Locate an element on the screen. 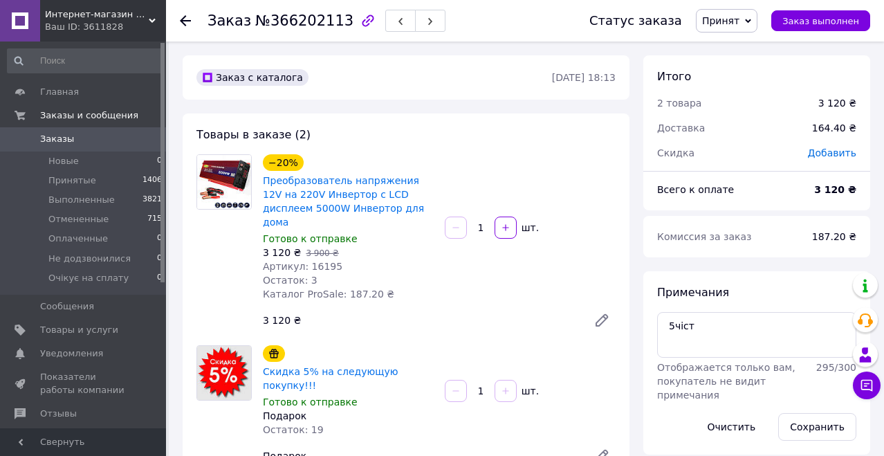 The width and height of the screenshot is (884, 456). a: Преобразователь напряжения 12V на 220V Инвертор с LCD дисплеем 5000W Инвертор для дома is located at coordinates (343, 201).